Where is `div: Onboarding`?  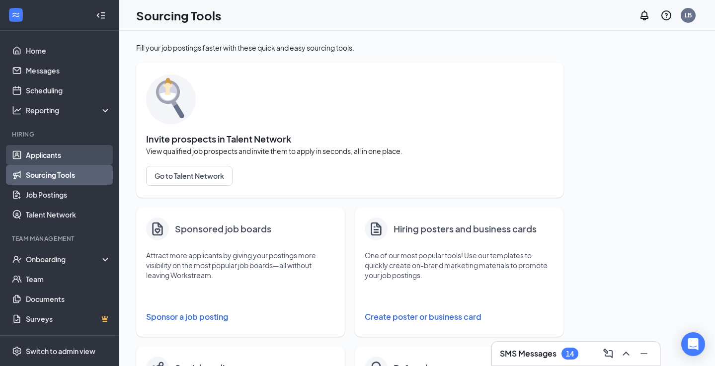
div: Onboarding is located at coordinates (64, 259).